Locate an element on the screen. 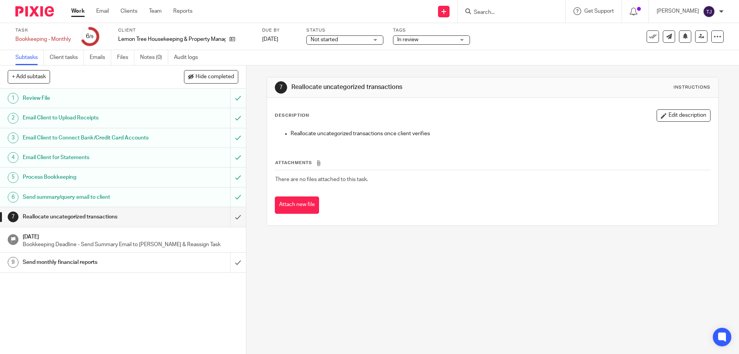 Image resolution: width=739 pixels, height=354 pixels. p: Description is located at coordinates (292, 115).